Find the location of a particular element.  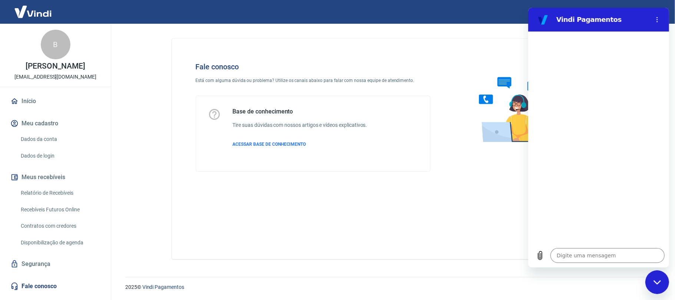

h2: Vindi Pagamentos is located at coordinates (73, 12).